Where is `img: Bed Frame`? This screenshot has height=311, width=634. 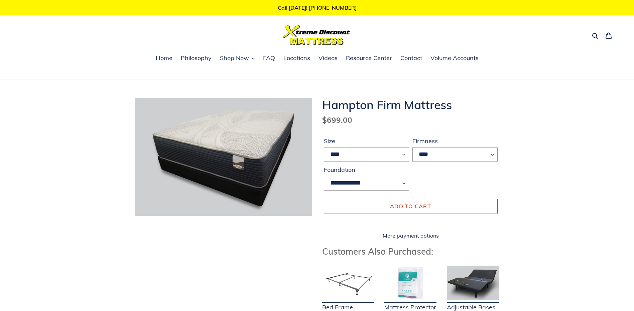 img: Bed Frame is located at coordinates (348, 283).